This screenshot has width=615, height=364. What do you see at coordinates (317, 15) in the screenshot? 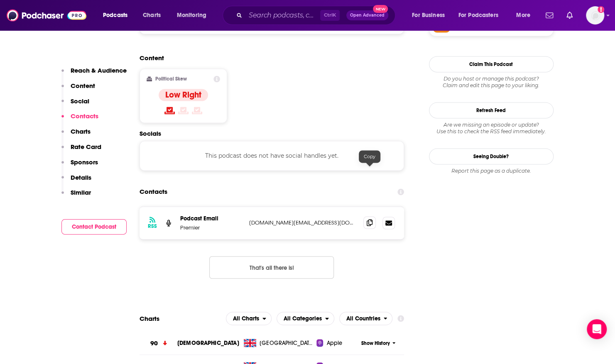
I see `div: Search podcasts, credits, & more...` at bounding box center [317, 15].